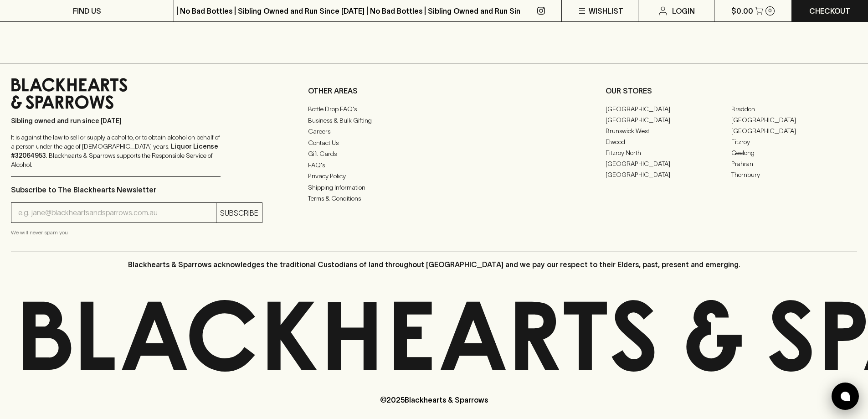  I want to click on p: 0, so click(770, 10).